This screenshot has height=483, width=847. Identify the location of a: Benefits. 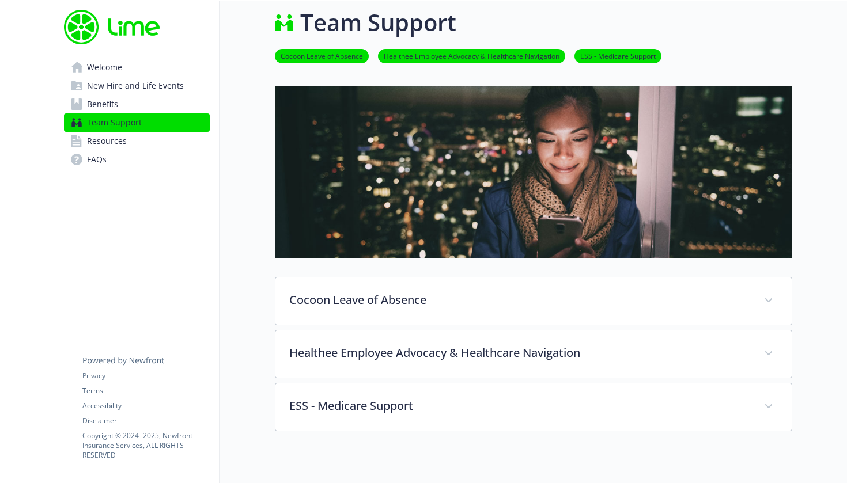
(136, 104).